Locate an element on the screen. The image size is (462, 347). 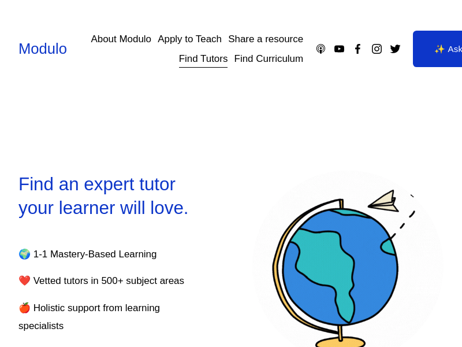
a: Facebook is located at coordinates (358, 49).